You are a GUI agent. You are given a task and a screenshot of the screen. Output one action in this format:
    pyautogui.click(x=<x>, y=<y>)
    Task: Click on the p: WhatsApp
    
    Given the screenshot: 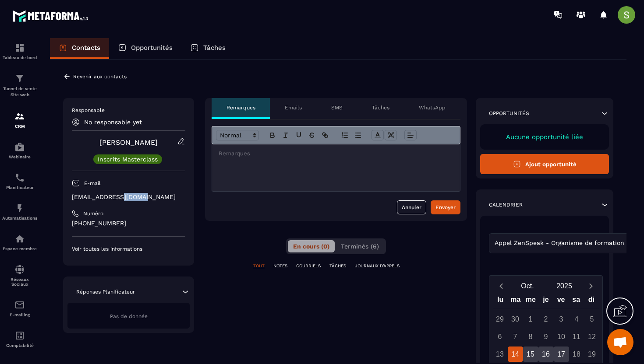 What is the action you would take?
    pyautogui.click(x=432, y=108)
    